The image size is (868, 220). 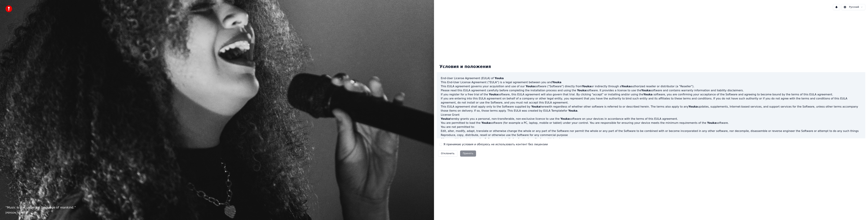 I want to click on p: If you are entering into this EULA agreement on behalf of a company or other legal entity, you re..., so click(x=651, y=101).